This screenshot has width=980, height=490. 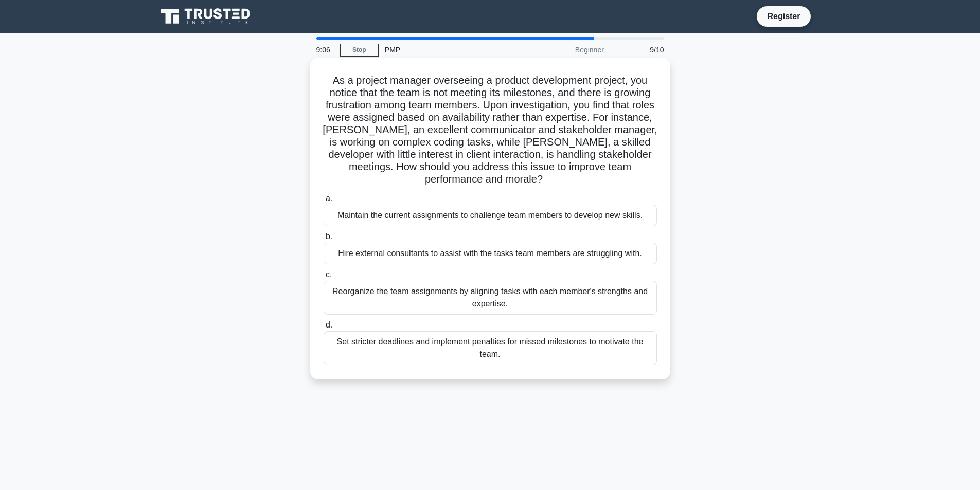 What do you see at coordinates (329, 275) in the screenshot?
I see `span: c.` at bounding box center [329, 275].